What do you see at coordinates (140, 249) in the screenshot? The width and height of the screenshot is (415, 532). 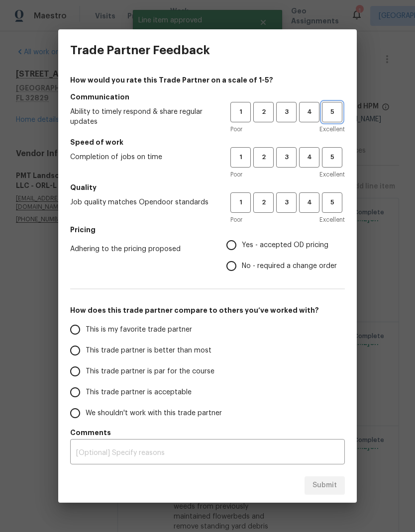 I see `span: Adhering to the pricing proposed` at bounding box center [140, 249].